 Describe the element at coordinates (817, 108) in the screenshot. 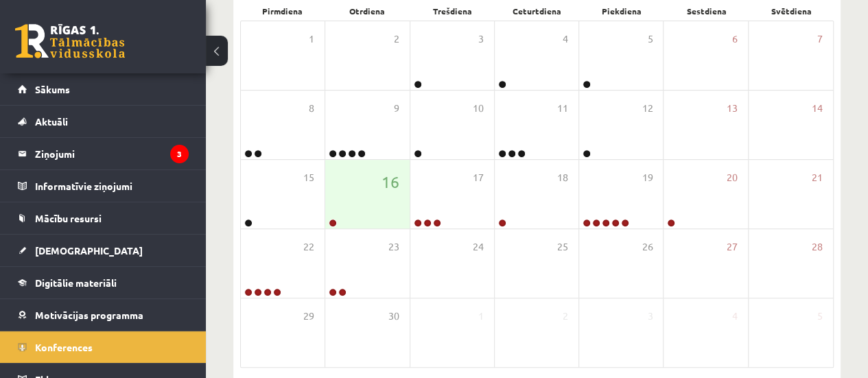

I see `span: 14` at that location.